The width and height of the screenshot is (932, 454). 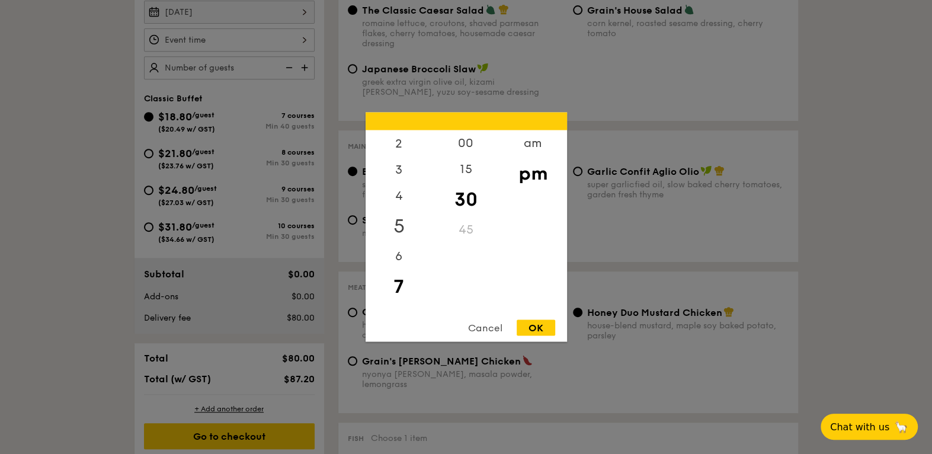 What do you see at coordinates (399, 257) in the screenshot?
I see `div: 6` at bounding box center [399, 257].